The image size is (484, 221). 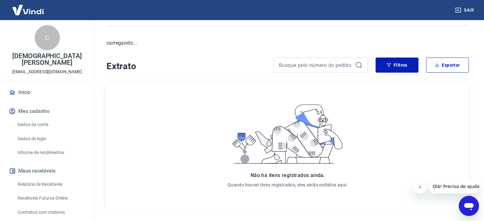 I want to click on img: Vindi, so click(x=28, y=10).